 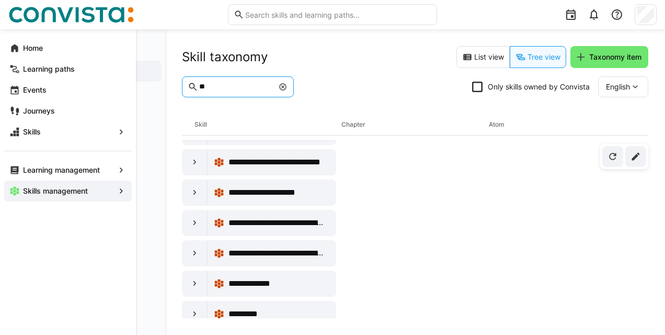 I want to click on eds-button-option: Tree view, so click(x=538, y=57).